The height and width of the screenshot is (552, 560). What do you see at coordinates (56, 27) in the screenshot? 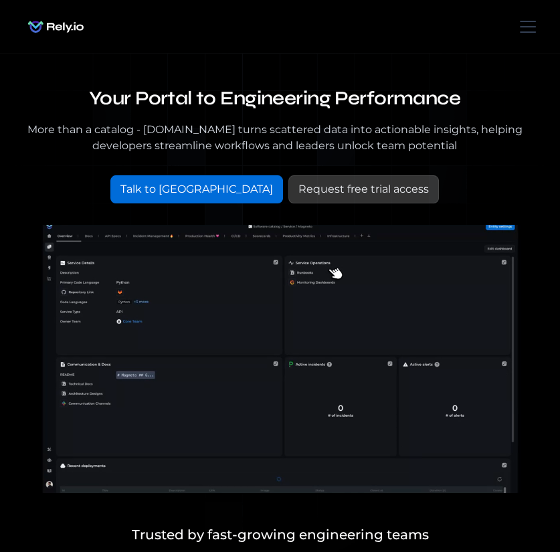
I see `a: home` at bounding box center [56, 27].